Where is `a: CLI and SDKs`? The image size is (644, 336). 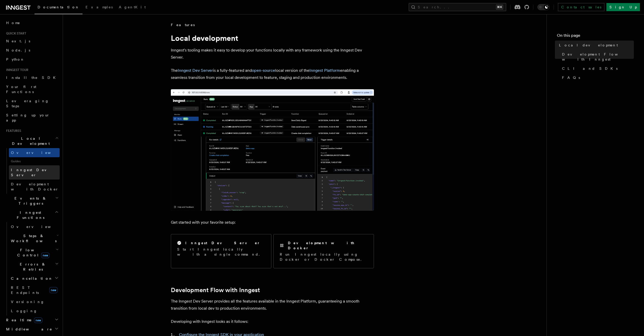 a: CLI and SDKs is located at coordinates (597, 68).